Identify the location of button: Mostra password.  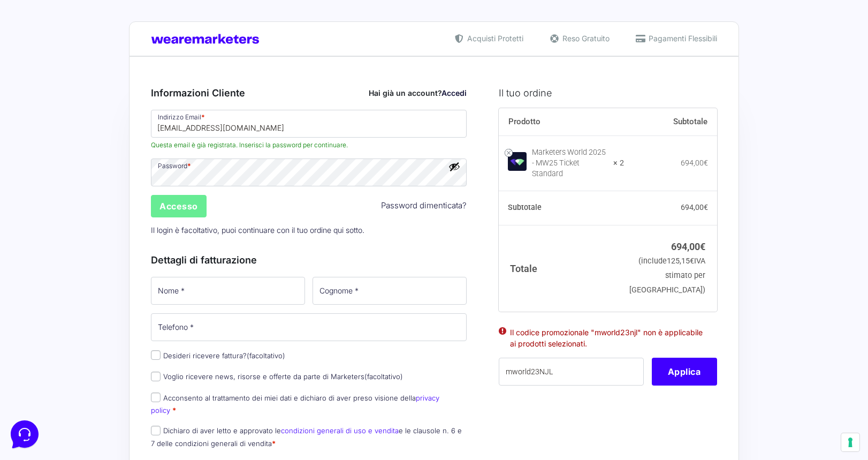
(454, 167).